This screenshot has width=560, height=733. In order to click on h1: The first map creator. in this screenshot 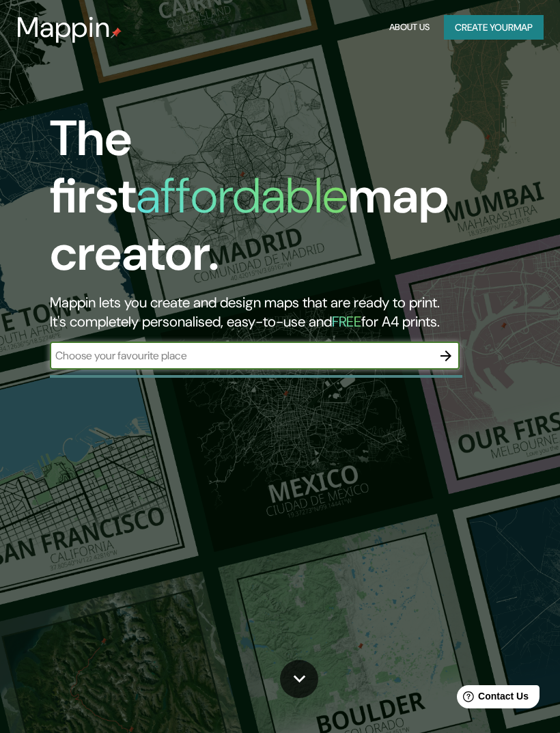, I will do `click(274, 201)`.